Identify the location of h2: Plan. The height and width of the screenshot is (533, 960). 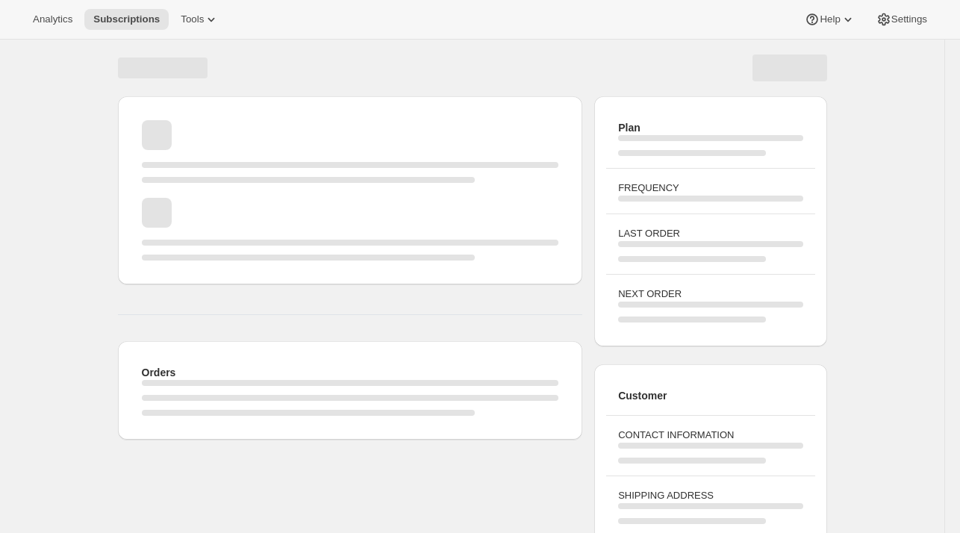
(710, 128).